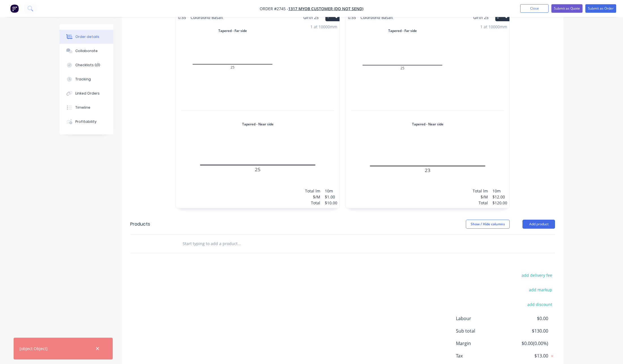 The image size is (623, 364). What do you see at coordinates (539, 304) in the screenshot?
I see `button: add discount` at bounding box center [539, 304].